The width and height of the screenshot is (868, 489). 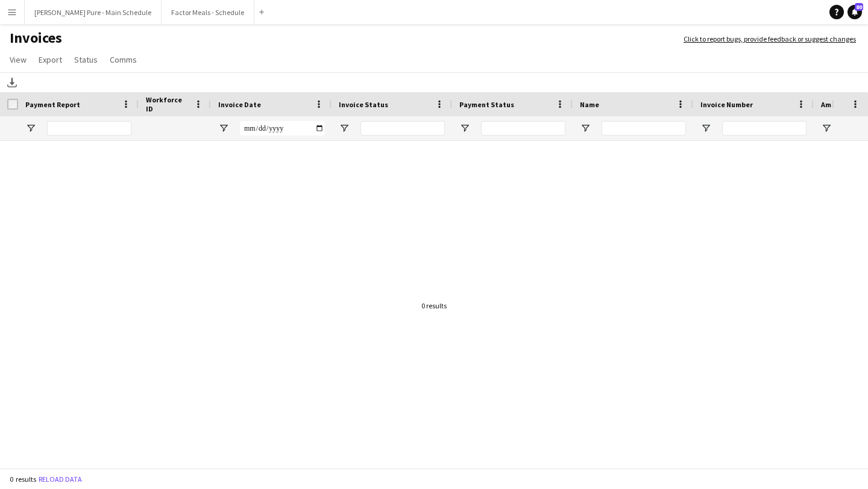 I want to click on span: Payment Status, so click(x=486, y=104).